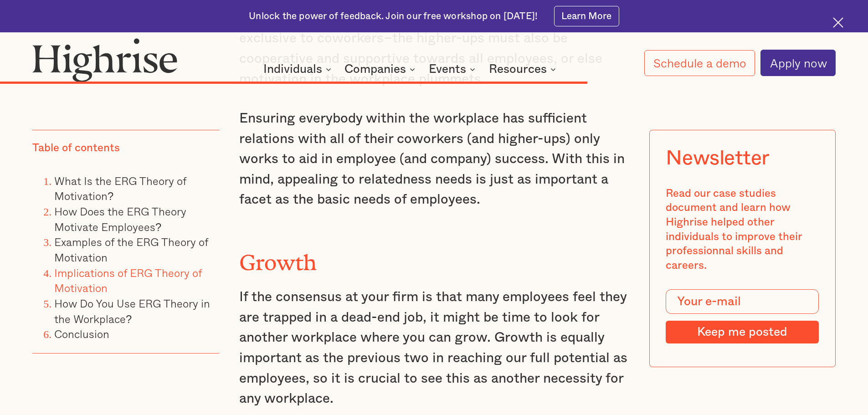 The image size is (868, 415). What do you see at coordinates (434, 159) in the screenshot?
I see `p: Ensuring everybody within the workplace has sufficient relations with all of their coworkers (and...` at bounding box center [434, 159].